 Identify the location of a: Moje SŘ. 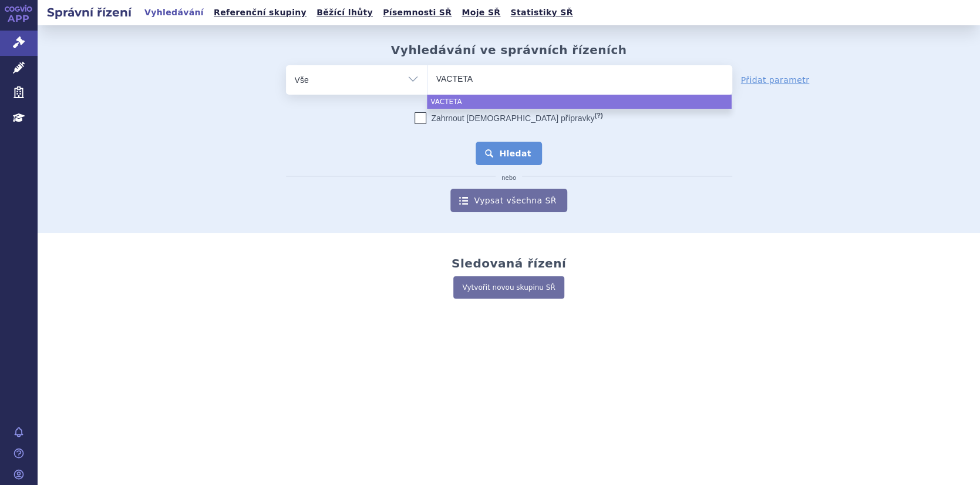
(481, 12).